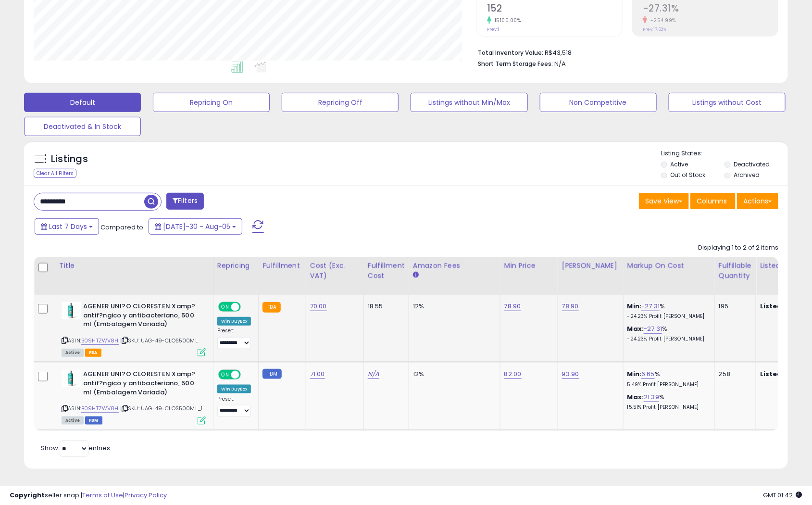 This screenshot has width=812, height=505. Describe the element at coordinates (752, 163) in the screenshot. I see `label: Deactivated` at that location.